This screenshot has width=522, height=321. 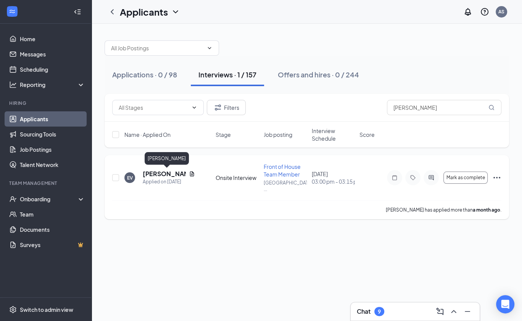 I want to click on div: Onsite Interview, so click(x=237, y=178).